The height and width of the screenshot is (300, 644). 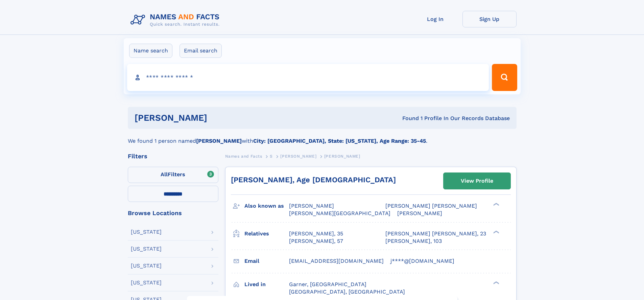 What do you see at coordinates (201, 50) in the screenshot?
I see `label: Email search` at bounding box center [201, 50].